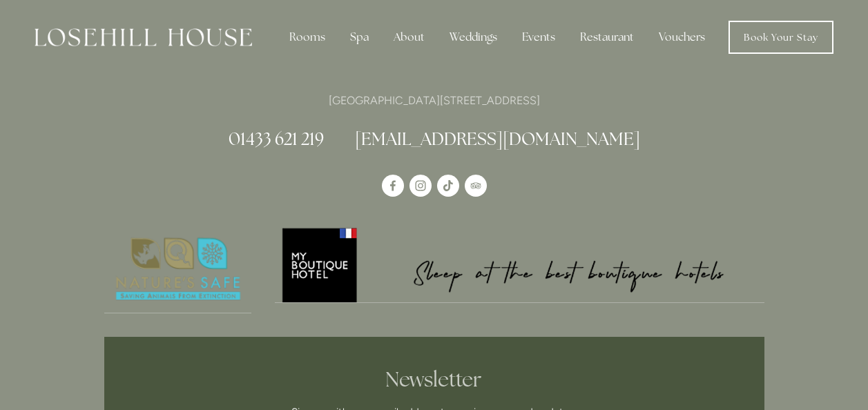  Describe the element at coordinates (143, 37) in the screenshot. I see `img: Losehill House` at that location.